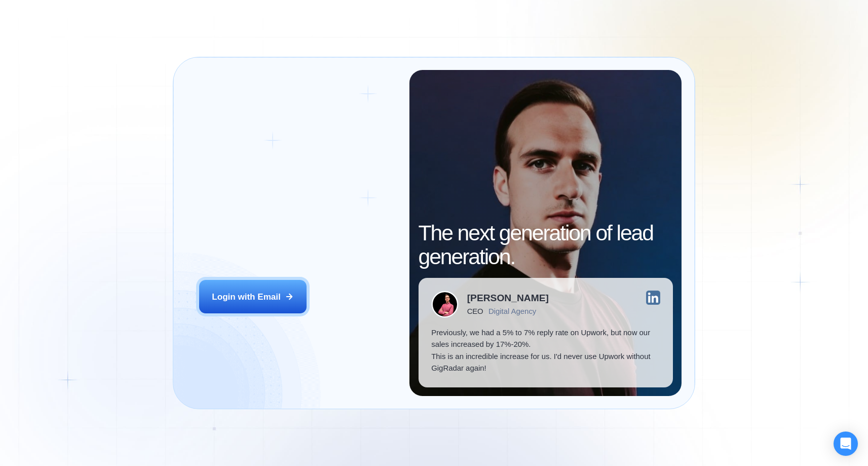 The image size is (868, 466). I want to click on button: Login with Email, so click(253, 297).